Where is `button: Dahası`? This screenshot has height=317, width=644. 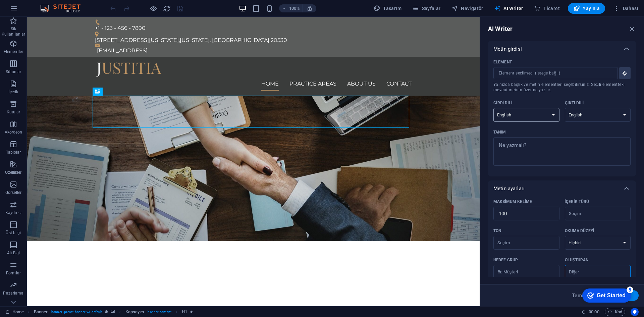
button: Dahası is located at coordinates (625, 8).